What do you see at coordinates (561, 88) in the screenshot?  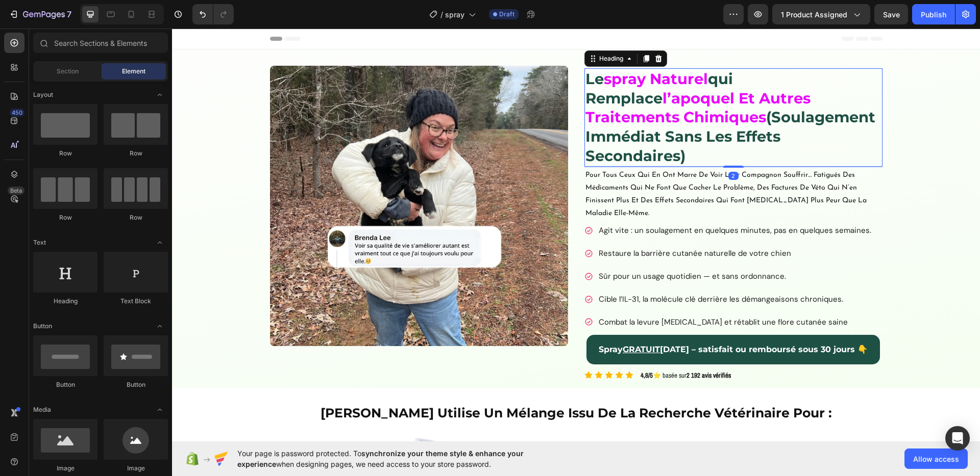 I see `h2: To enrich screen reader interactions, please activate Accessibility in Grammarly extension settings` at bounding box center [561, 88].